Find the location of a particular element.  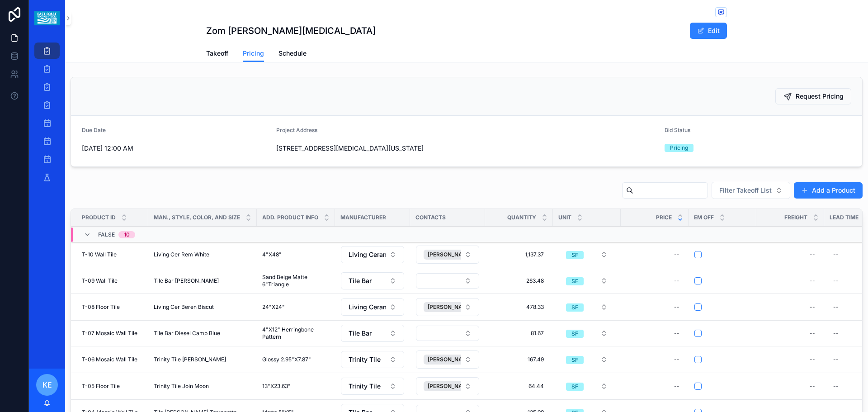

span: 81.67 is located at coordinates (519, 333).